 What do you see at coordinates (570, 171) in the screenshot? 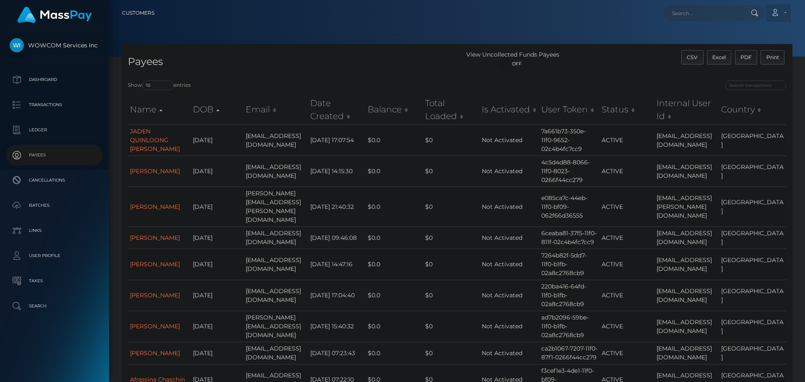
I see `td: 4c5d4d88-8066-11f0-8023-0266f44cc279` at bounding box center [570, 171].